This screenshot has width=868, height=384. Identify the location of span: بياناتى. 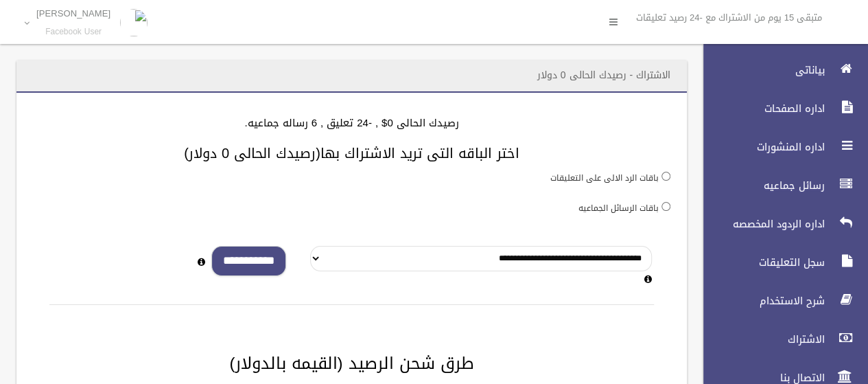
(761, 70).